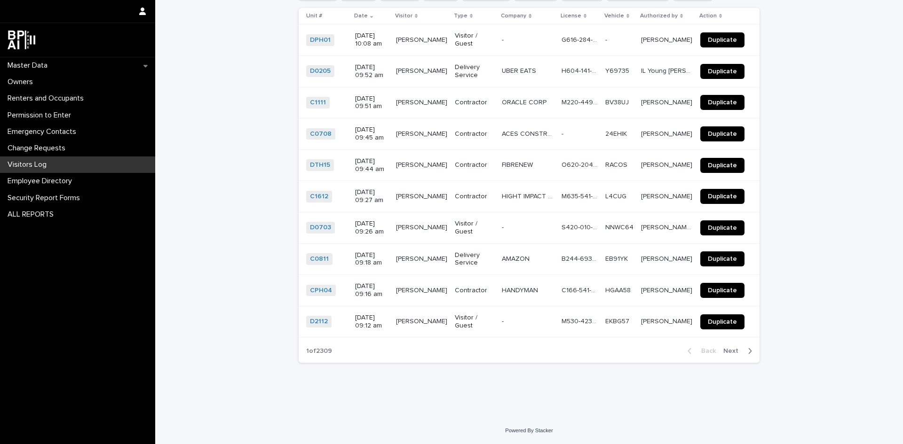  Describe the element at coordinates (739, 351) in the screenshot. I see `button: Next` at that location.